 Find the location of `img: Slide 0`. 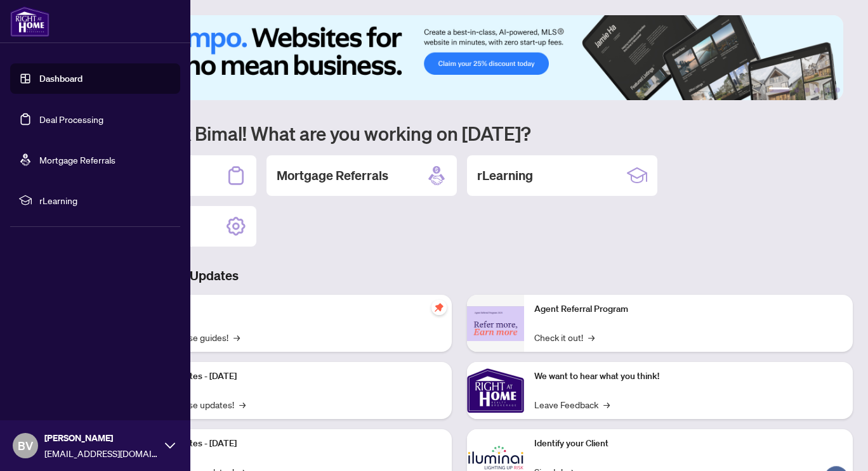

img: Slide 0 is located at coordinates (454, 57).